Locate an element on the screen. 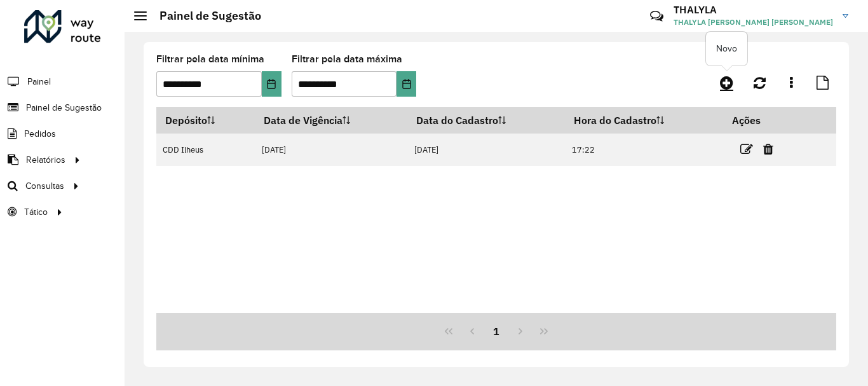 This screenshot has height=386, width=868. div: Novo is located at coordinates (726, 48).